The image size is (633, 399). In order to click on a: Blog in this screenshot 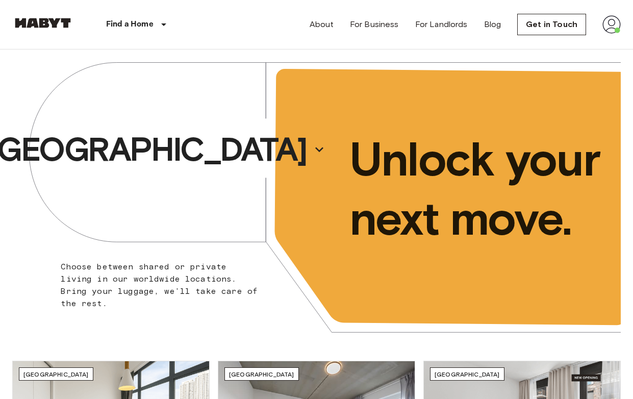, I will do `click(493, 24)`.